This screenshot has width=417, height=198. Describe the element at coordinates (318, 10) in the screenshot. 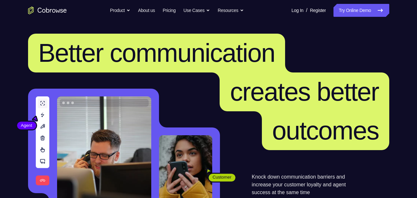

I see `a: Register` at that location.